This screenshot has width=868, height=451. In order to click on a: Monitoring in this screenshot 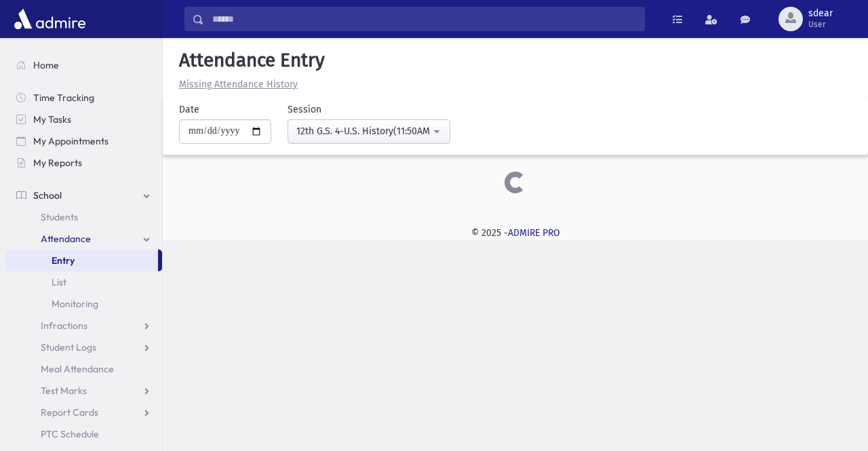, I will do `click(84, 303)`.